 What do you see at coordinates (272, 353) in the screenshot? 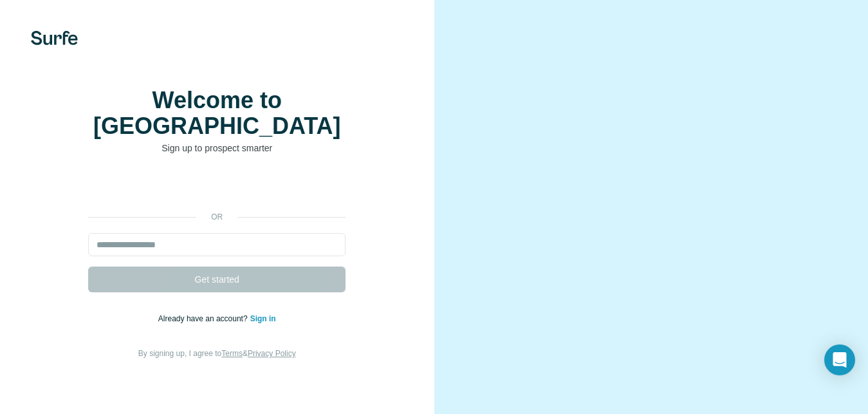
I see `a: Privacy Policy` at bounding box center [272, 353].